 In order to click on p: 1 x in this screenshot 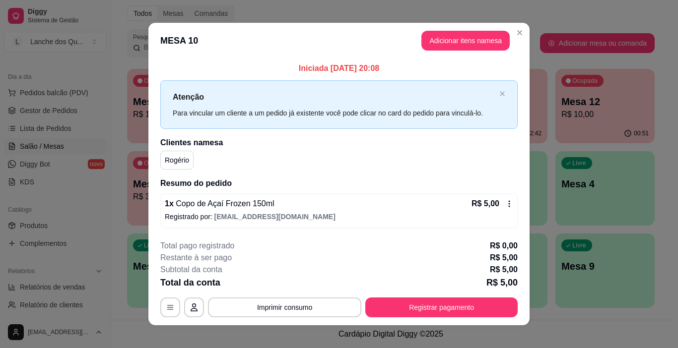, I will do `click(219, 204)`.